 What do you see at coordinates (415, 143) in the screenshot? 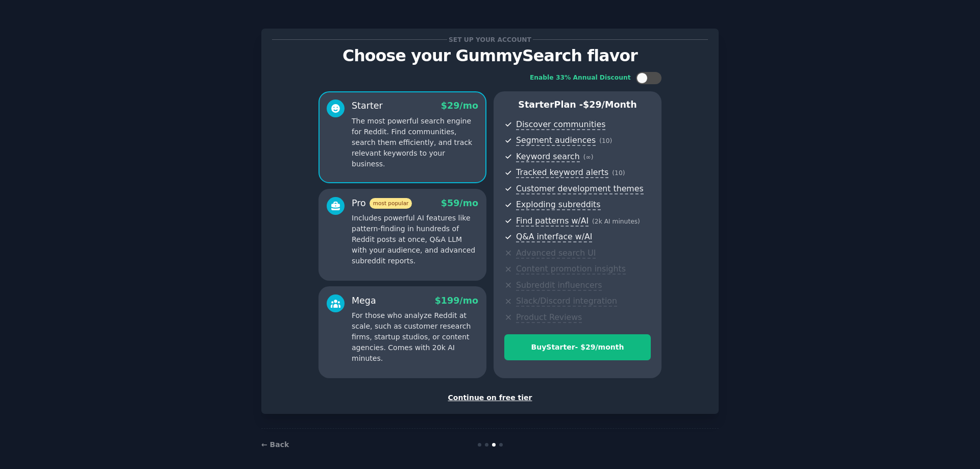
I see `p: The most powerful search engine for Reddit. Find communities, search them efficiently, and track ...` at bounding box center [415, 143].